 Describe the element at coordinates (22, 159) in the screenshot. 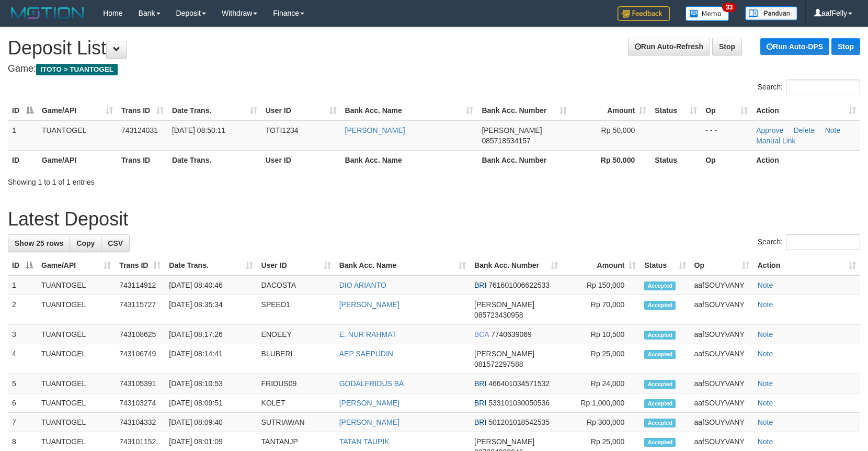

I see `th: ID` at that location.